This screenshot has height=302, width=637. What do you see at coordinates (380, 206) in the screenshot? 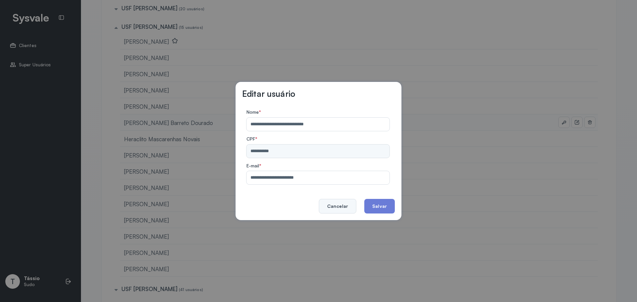
I see `button: Salvar` at bounding box center [380, 206].